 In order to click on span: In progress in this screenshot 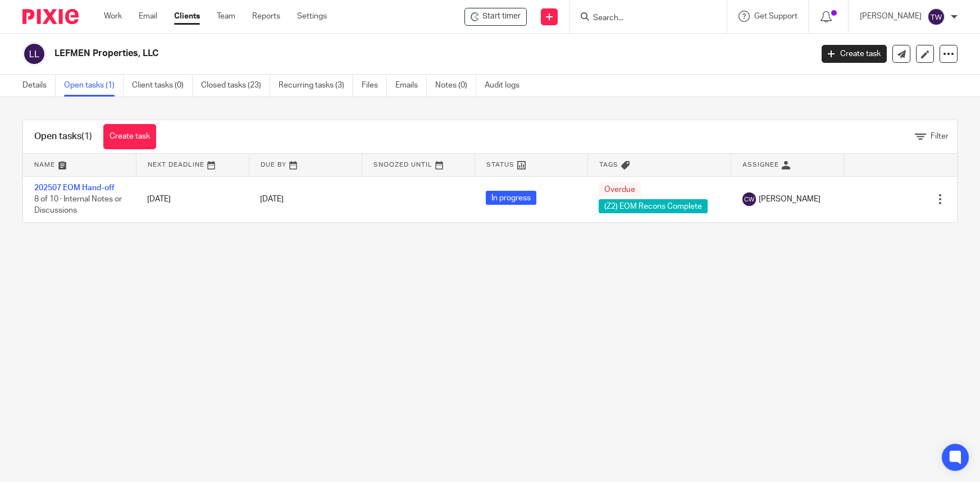, I will do `click(511, 198)`.